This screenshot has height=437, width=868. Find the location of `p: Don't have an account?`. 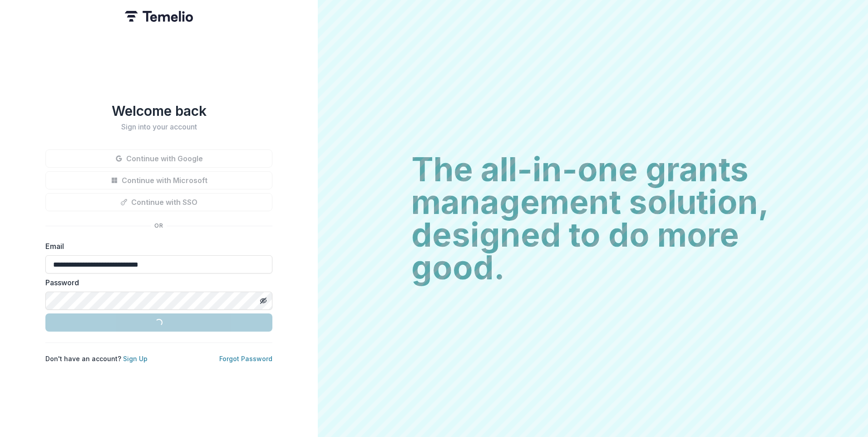

p: Don't have an account? is located at coordinates (96, 358).